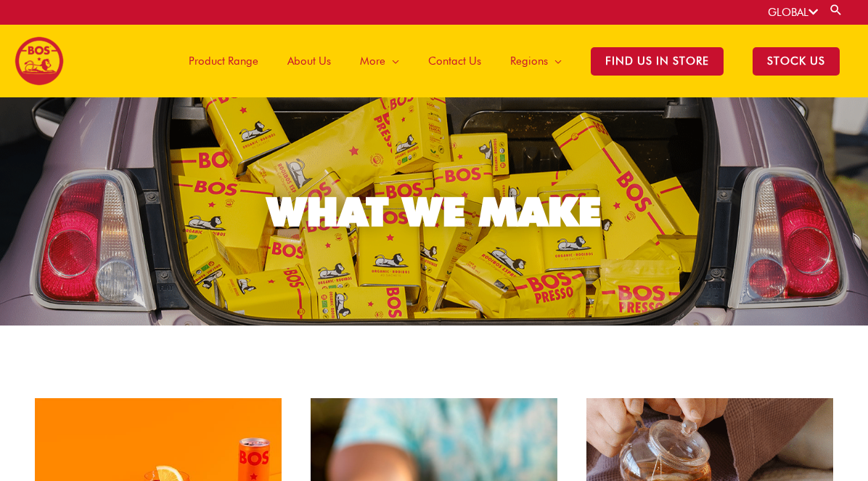 The image size is (868, 481). Describe the element at coordinates (509, 61) in the screenshot. I see `nav: Site Navigation` at that location.